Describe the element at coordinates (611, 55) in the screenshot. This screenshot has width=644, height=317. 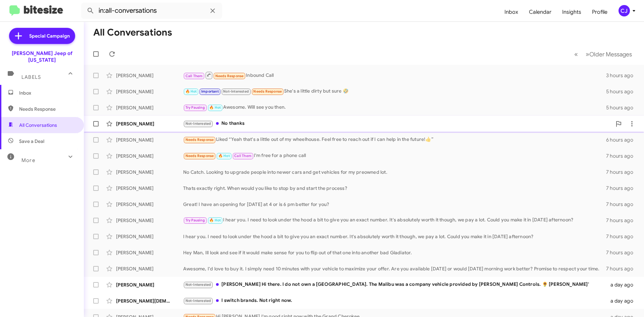
I see `span: Older Messages` at that location.